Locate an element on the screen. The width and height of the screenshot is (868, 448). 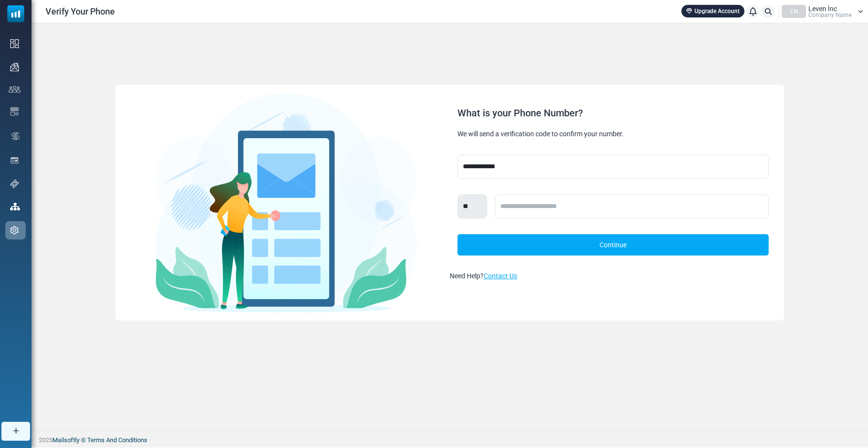
div: CN is located at coordinates (794, 11).